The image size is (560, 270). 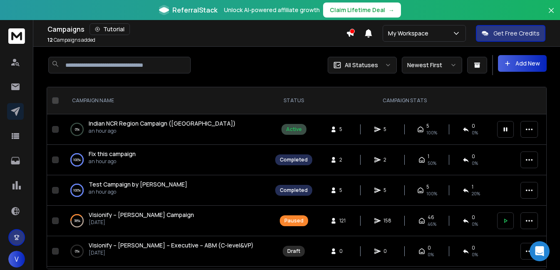 I want to click on button: Tutorial, so click(x=110, y=29).